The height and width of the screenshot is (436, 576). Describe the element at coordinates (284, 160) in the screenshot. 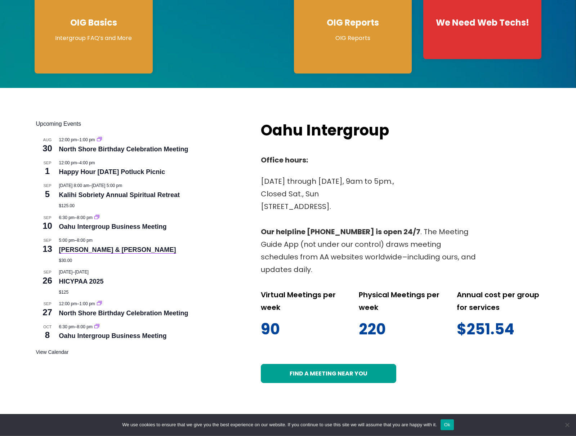

I see `strong: Office hours:` at that location.